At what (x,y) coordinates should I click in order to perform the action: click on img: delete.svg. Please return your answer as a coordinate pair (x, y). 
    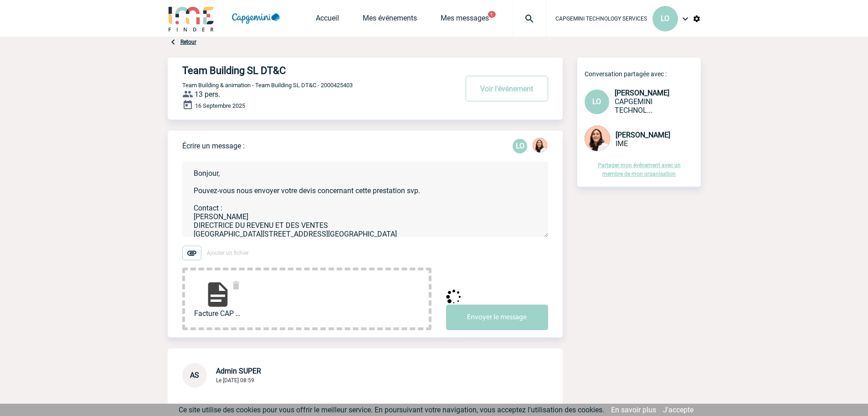
    Looking at the image, I should click on (236, 285).